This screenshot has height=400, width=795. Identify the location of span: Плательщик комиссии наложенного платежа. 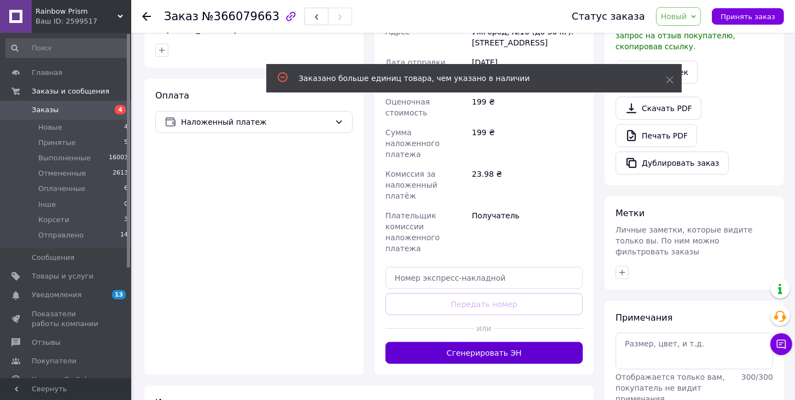
(412, 232).